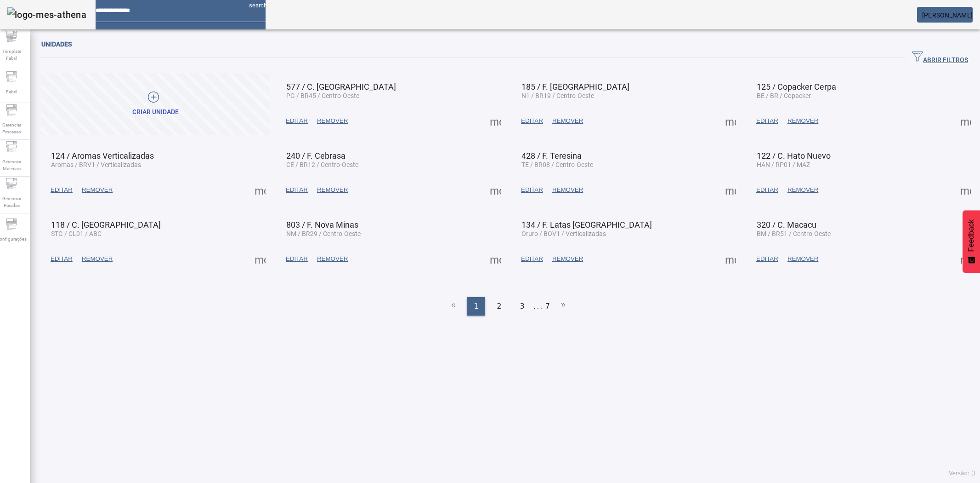 The width and height of the screenshot is (980, 483). What do you see at coordinates (787, 224) in the screenshot?
I see `span: 320 / C. Macacu` at bounding box center [787, 224].